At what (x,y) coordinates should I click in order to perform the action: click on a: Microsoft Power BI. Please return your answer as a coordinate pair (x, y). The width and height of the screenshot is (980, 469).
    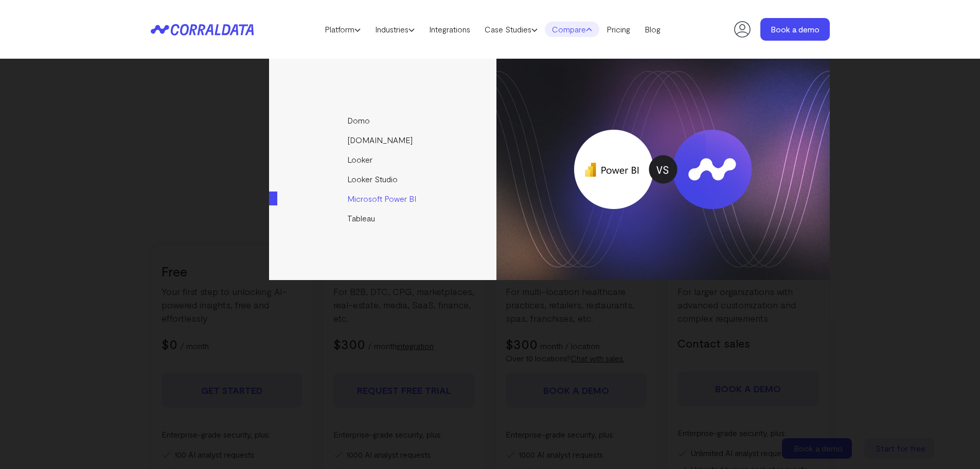
    Looking at the image, I should click on (383, 199).